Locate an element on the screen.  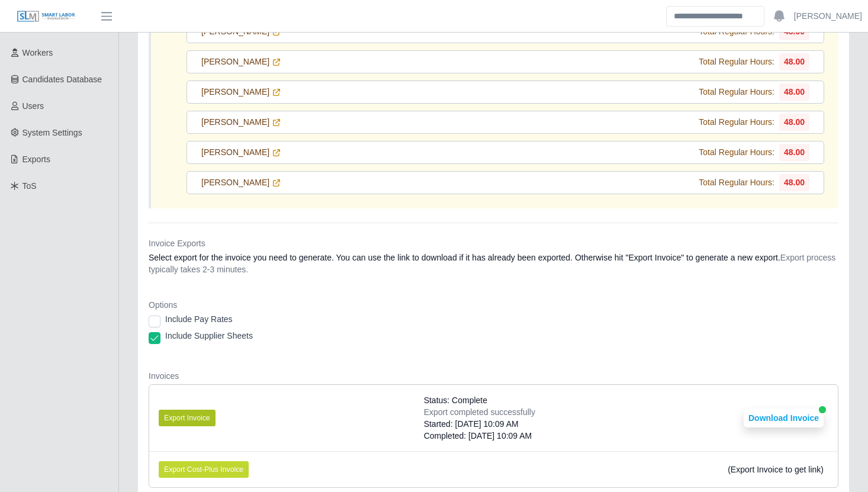
dt: Invoices is located at coordinates (493, 376).